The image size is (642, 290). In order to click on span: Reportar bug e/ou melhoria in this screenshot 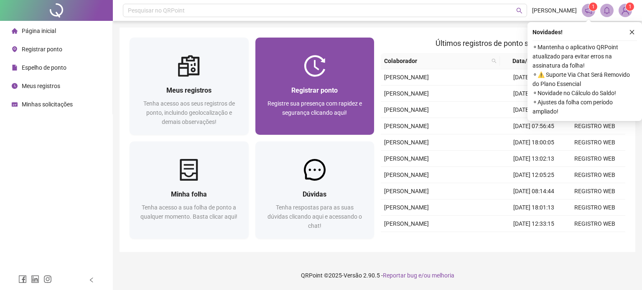, I will do `click(418, 276)`.